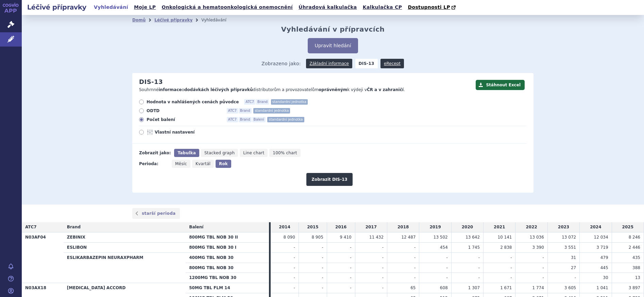 Image resolution: width=644 pixels, height=297 pixels. Describe the element at coordinates (340, 227) in the screenshot. I see `td: 2016` at that location.